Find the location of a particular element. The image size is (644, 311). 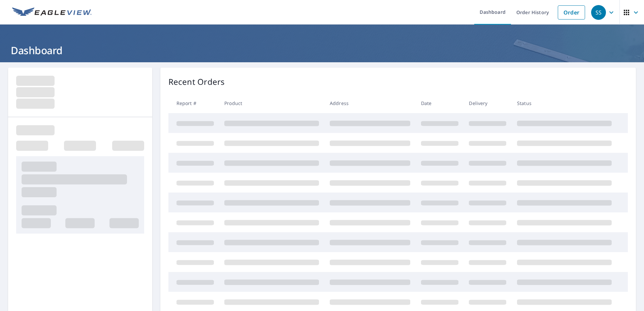

th: Status is located at coordinates (565, 103).